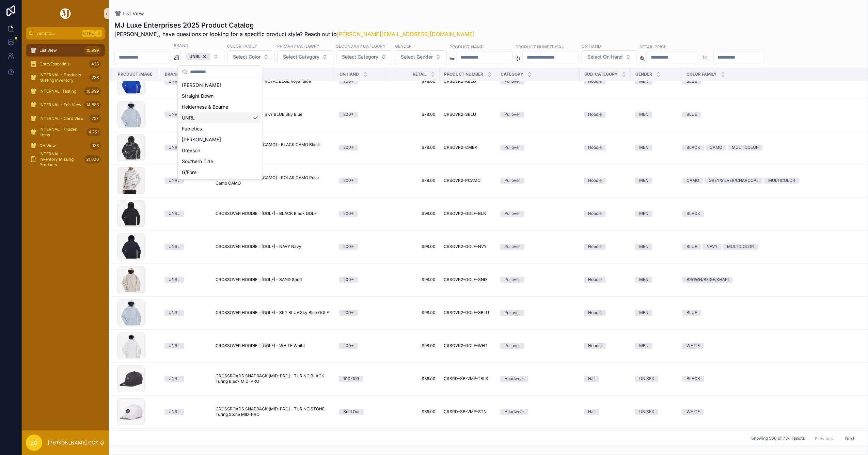  Describe the element at coordinates (129, 14) in the screenshot. I see `a: List View` at that location.